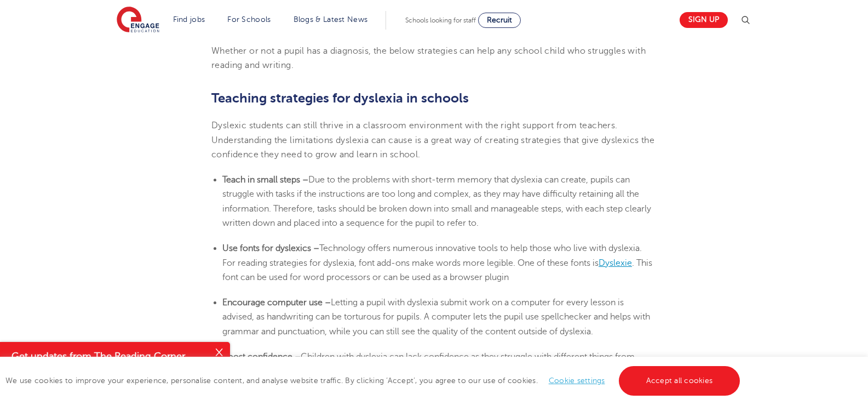 Image resolution: width=868 pixels, height=405 pixels. What do you see at coordinates (428, 58) in the screenshot?
I see `span: Whether or not a pupil has a diagnosis, the below strategies can help any school child who strugg...` at bounding box center [428, 58].